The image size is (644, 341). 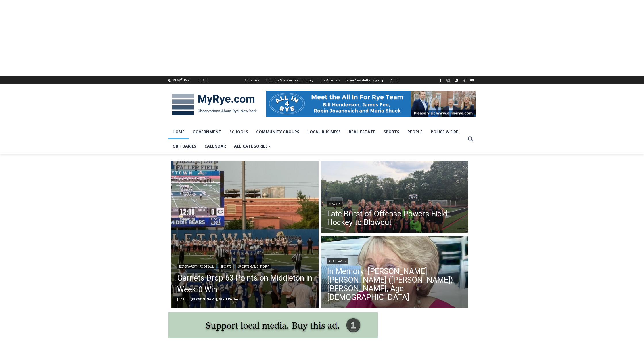 I want to click on a: All in for Rye, so click(x=371, y=104).